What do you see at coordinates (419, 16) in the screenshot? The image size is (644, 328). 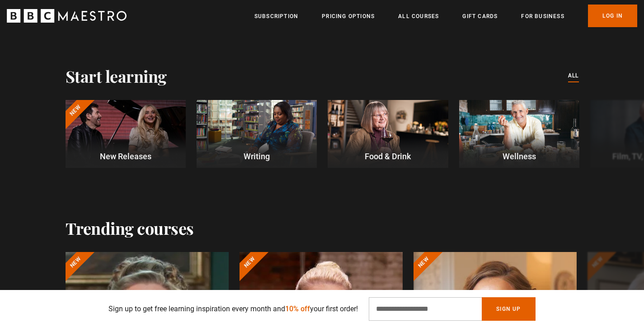 I see `a: All Courses` at bounding box center [419, 16].